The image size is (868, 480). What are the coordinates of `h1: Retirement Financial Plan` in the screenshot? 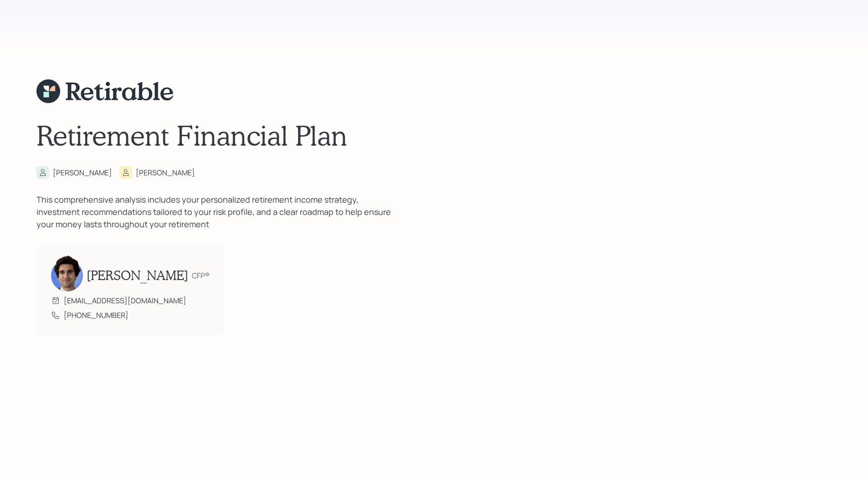 It's located at (434, 135).